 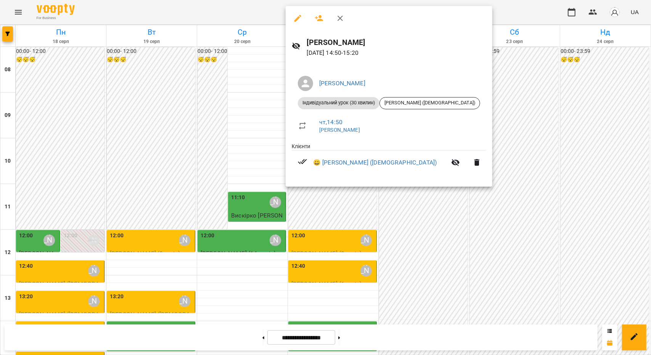 I want to click on ul: Клієнти, so click(x=389, y=160).